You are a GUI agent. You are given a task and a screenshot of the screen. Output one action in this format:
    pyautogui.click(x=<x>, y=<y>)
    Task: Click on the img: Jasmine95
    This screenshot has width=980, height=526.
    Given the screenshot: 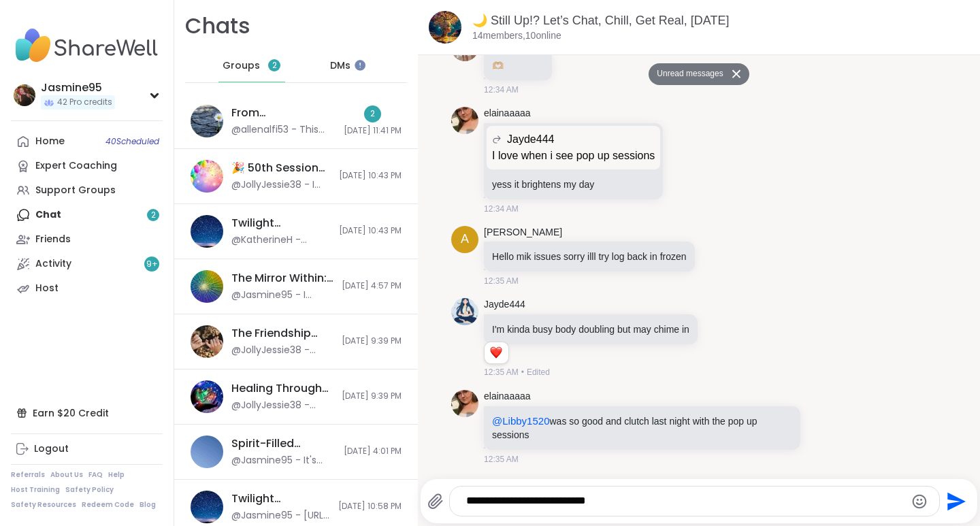 What is the action you would take?
    pyautogui.click(x=24, y=96)
    